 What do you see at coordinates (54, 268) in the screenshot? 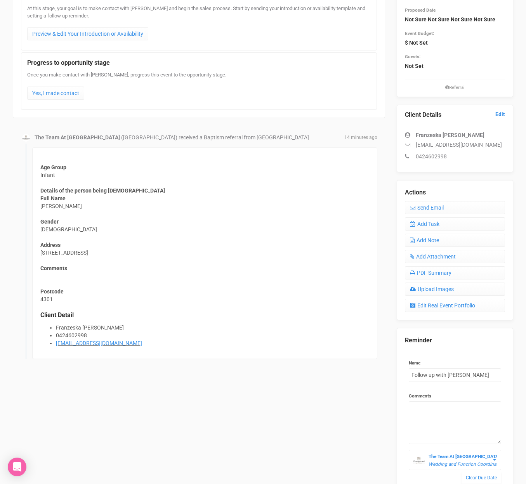
I see `strong: Comments` at bounding box center [54, 268].